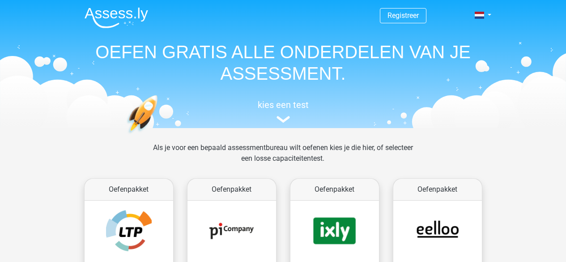  Describe the element at coordinates (159, 135) in the screenshot. I see `img: oefenen` at that location.